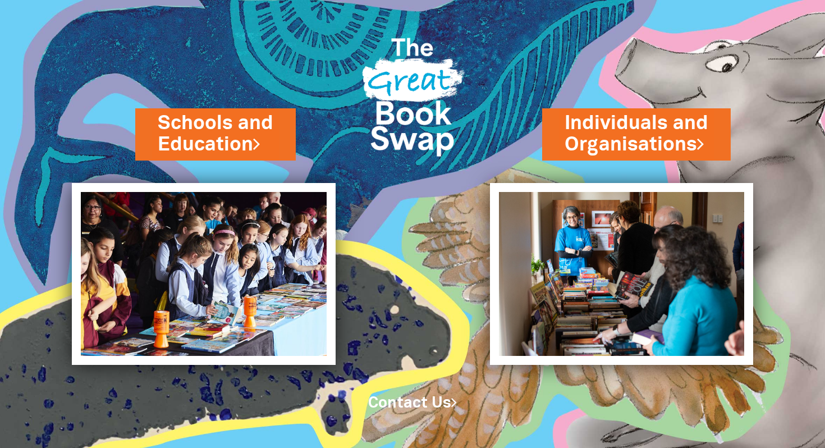 The width and height of the screenshot is (825, 448). What do you see at coordinates (636, 134) in the screenshot?
I see `a: Individuals andOrganisations` at bounding box center [636, 134].